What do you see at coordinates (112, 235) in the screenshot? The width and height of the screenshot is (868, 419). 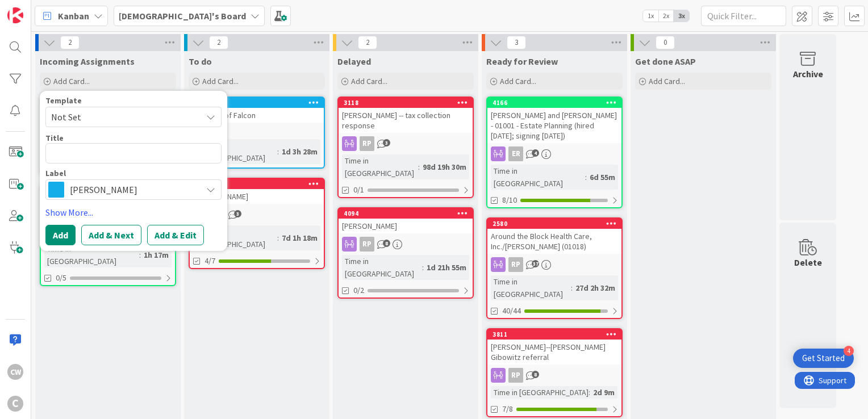 I see `button: Add & Next` at bounding box center [112, 235].